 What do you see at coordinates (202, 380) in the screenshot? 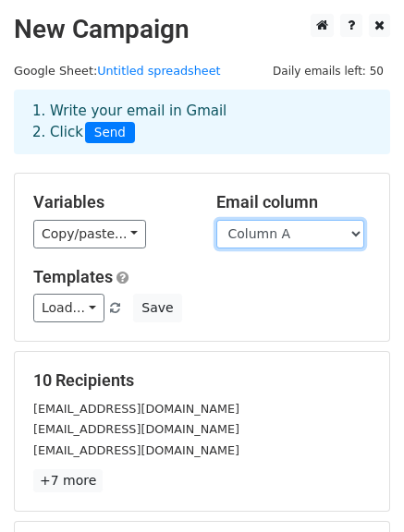
I see `h5: 10 Recipients` at bounding box center [202, 380].